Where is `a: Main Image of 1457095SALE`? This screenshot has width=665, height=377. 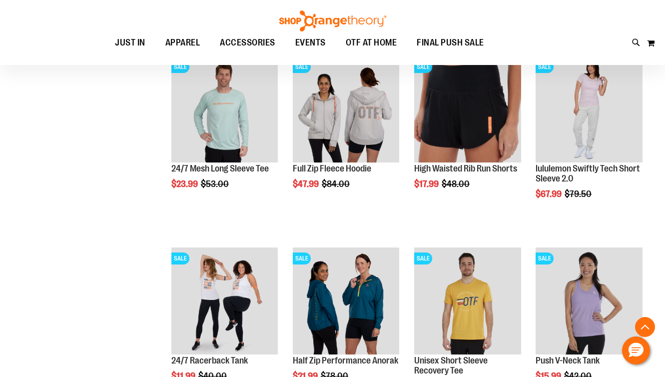
a: Main Image of 1457095SALE is located at coordinates (225, 110).